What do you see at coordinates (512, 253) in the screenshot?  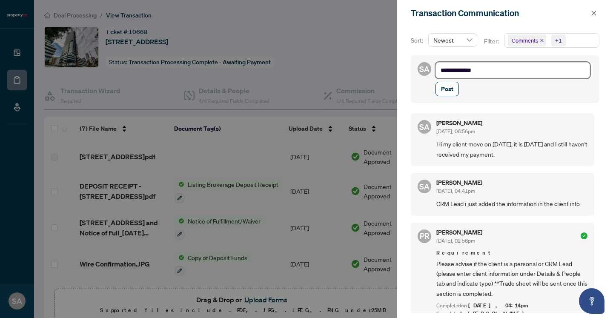 I see `span: Requirement` at bounding box center [512, 253].